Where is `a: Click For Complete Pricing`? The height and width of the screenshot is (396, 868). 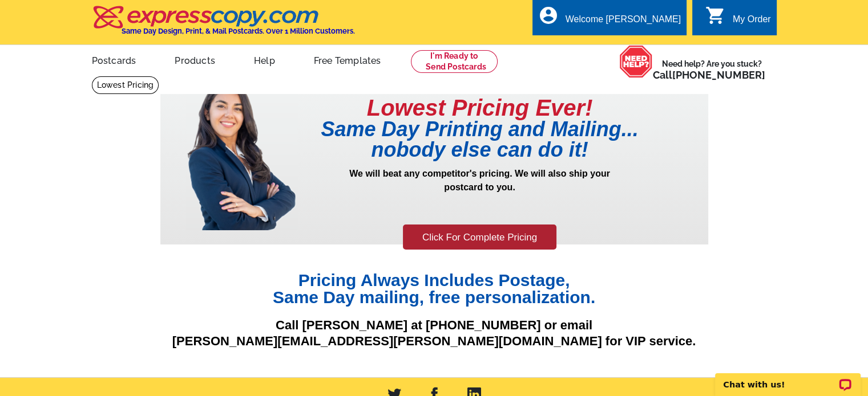 a: Click For Complete Pricing is located at coordinates (480, 237).